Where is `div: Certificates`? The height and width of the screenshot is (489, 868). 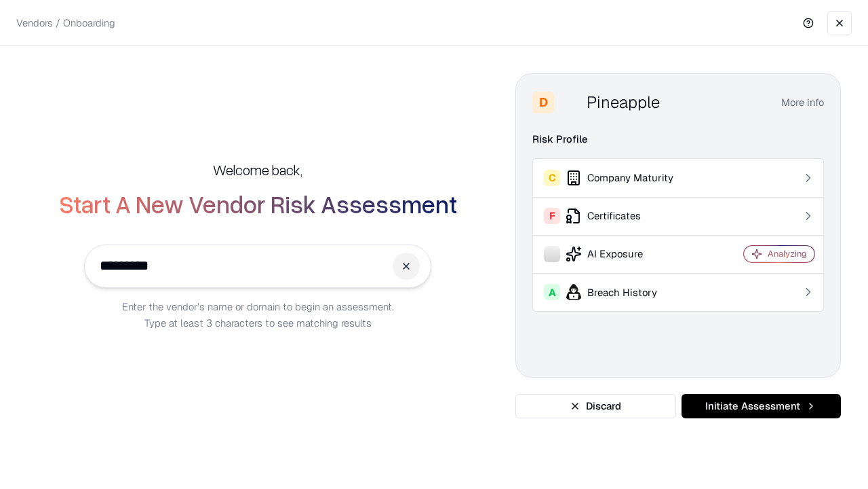 div: Certificates is located at coordinates (625, 216).